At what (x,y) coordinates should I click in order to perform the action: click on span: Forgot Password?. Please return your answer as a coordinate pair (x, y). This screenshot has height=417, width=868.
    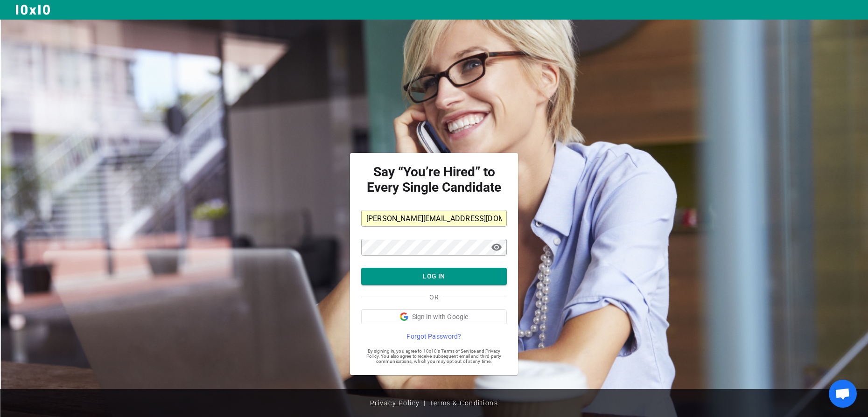
    Looking at the image, I should click on (433, 336).